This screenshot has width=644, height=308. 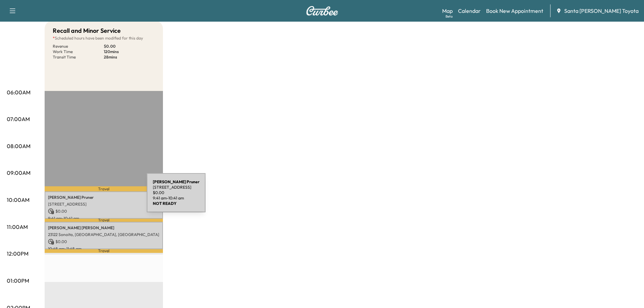 What do you see at coordinates (18, 281) in the screenshot?
I see `p: 01:00PM` at bounding box center [18, 281].